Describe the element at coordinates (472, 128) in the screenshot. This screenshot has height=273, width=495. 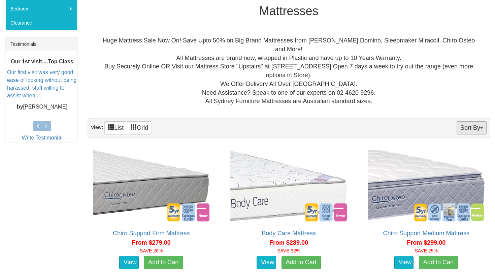
I see `button: Sort By` at that location.